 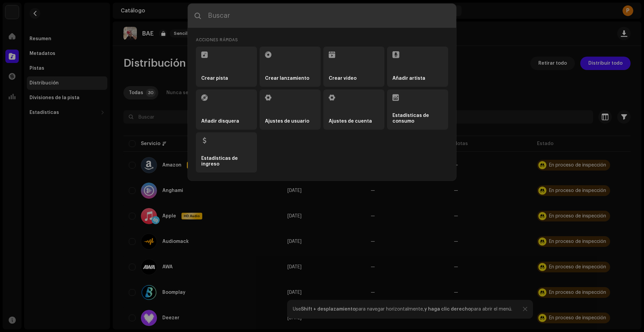 What do you see at coordinates (417, 119) in the screenshot?
I see `strong: Estadísticas de consumo` at bounding box center [417, 119].